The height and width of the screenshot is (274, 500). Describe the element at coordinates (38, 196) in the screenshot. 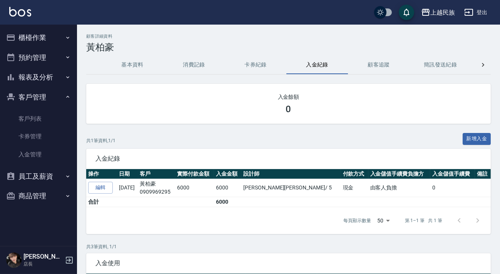

I see `button: 商品管理` at that location.